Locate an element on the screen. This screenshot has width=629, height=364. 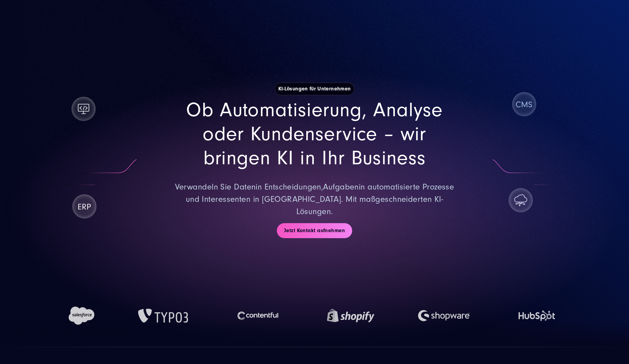
img: HubSpot Logo | KI-Lösungen für Unternehmen von SUNZINET is located at coordinates (537, 315).